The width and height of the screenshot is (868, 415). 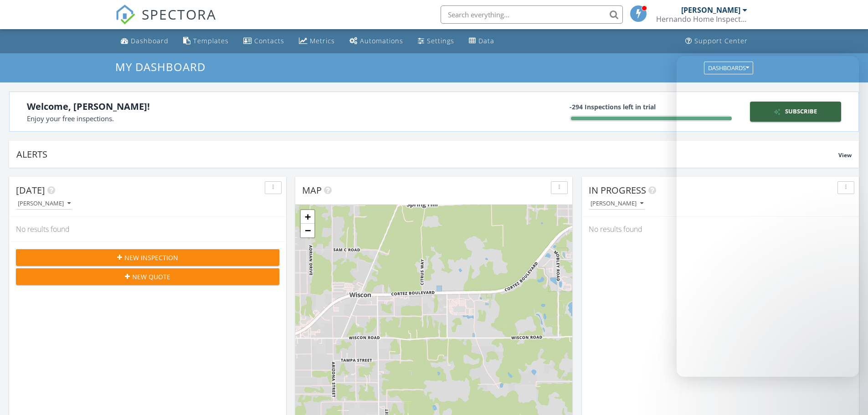 I want to click on a: Support Center, so click(x=717, y=41).